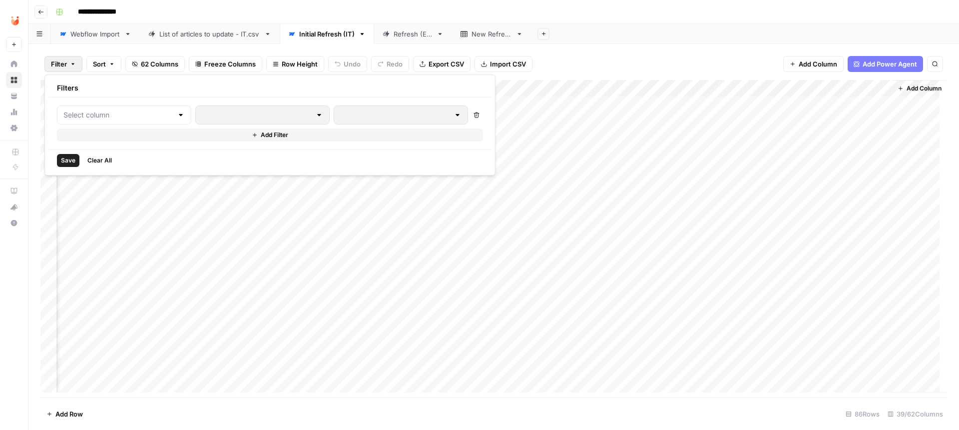 This screenshot has height=430, width=959. Describe the element at coordinates (155, 64) in the screenshot. I see `button: 62 Columns` at that location.